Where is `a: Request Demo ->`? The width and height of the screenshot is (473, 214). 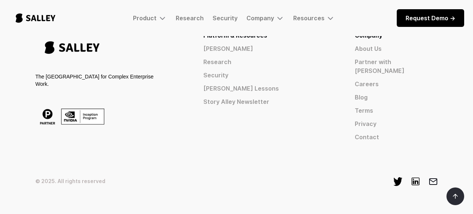 a: Request Demo -> is located at coordinates (430, 18).